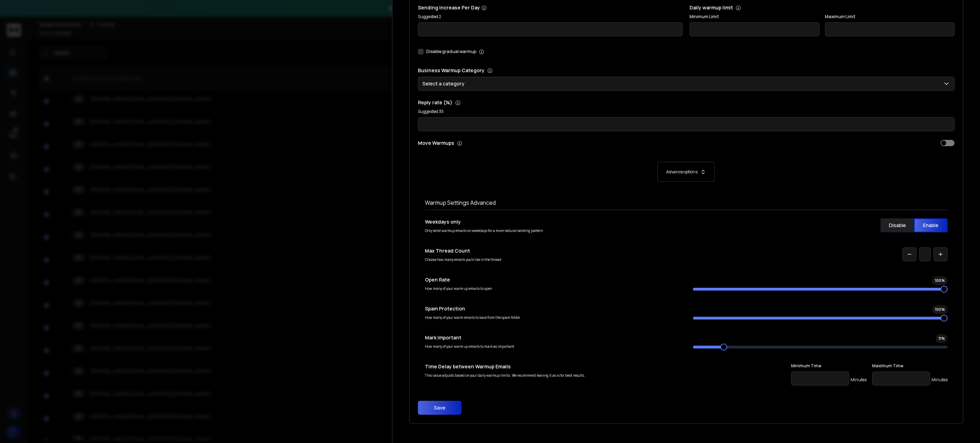 The height and width of the screenshot is (443, 980). What do you see at coordinates (897, 225) in the screenshot?
I see `button: Disable` at bounding box center [897, 225].